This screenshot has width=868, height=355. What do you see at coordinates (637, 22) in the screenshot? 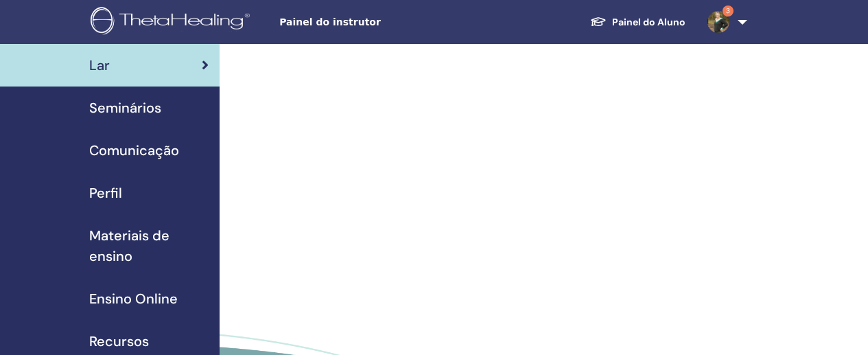
I see `a: Painel do Aluno` at bounding box center [637, 22].